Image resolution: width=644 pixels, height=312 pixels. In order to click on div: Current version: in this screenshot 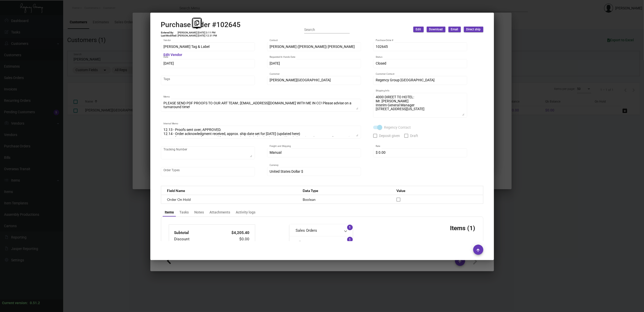, I will do `click(15, 303)`.